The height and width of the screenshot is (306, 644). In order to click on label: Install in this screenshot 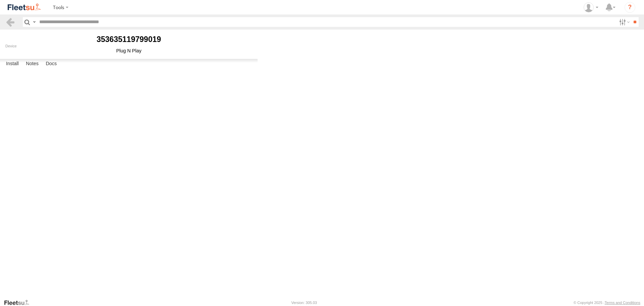, I will do `click(13, 64)`.